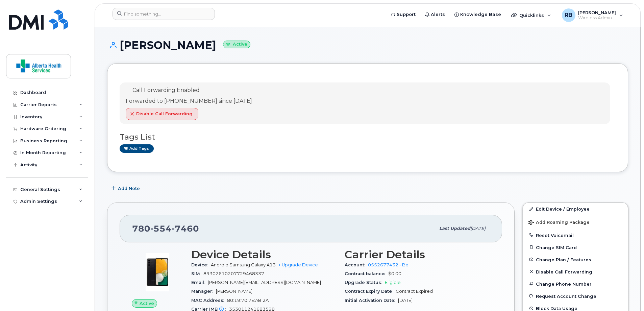  I want to click on span: Eligible, so click(392, 282).